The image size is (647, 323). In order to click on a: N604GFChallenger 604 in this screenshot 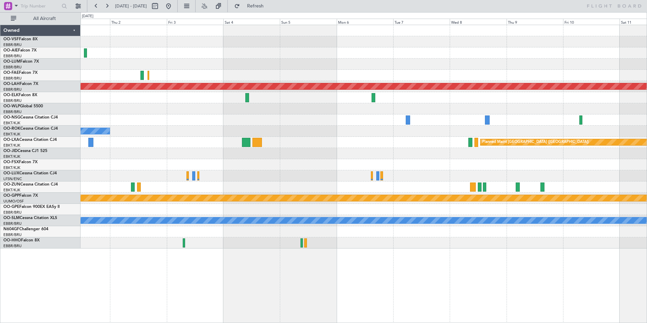, I will do `click(26, 229)`.